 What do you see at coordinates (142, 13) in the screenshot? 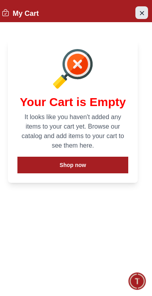
I see `button: Close Account` at bounding box center [142, 13].